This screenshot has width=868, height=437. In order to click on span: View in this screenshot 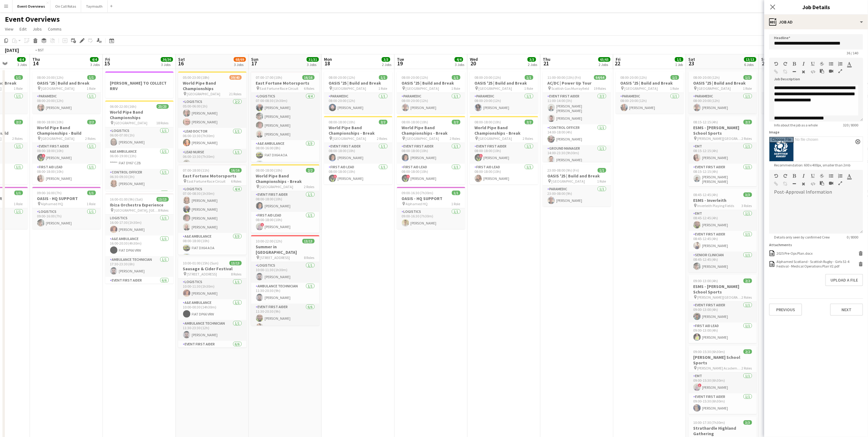, I will do `click(9, 29)`.